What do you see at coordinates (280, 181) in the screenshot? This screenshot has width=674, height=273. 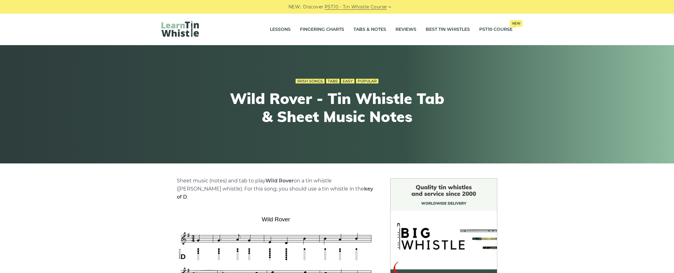 I see `strong: Wild Rover` at bounding box center [280, 181].